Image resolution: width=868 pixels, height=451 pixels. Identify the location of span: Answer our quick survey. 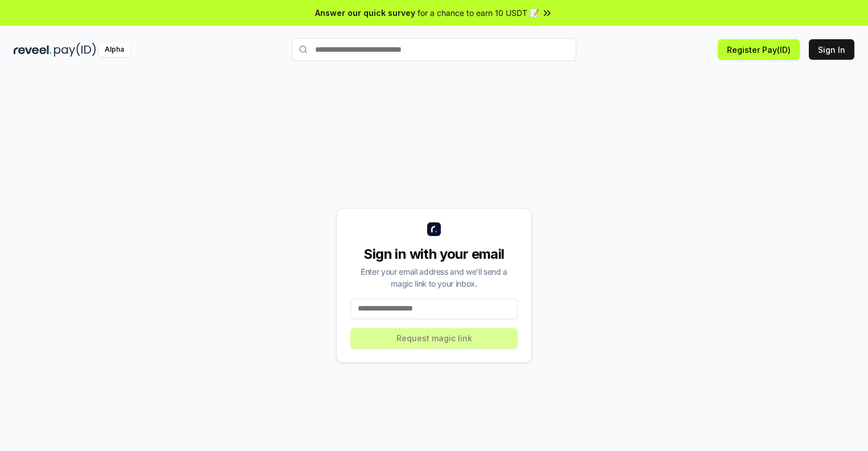
(365, 13).